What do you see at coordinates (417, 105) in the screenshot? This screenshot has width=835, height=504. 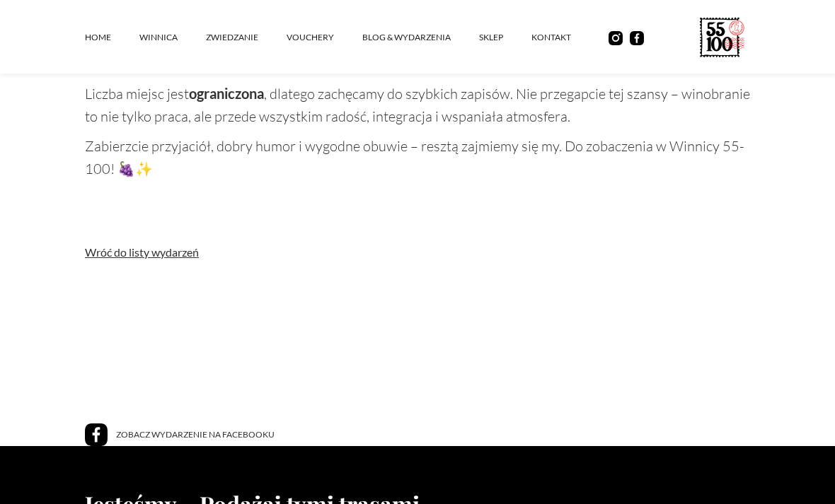 I see `p: Liczba miejsc jest , dlatego zachęcamy do szybkich zapisów. Nie przegapcie tej szansy – winobrani...` at bounding box center [417, 105].